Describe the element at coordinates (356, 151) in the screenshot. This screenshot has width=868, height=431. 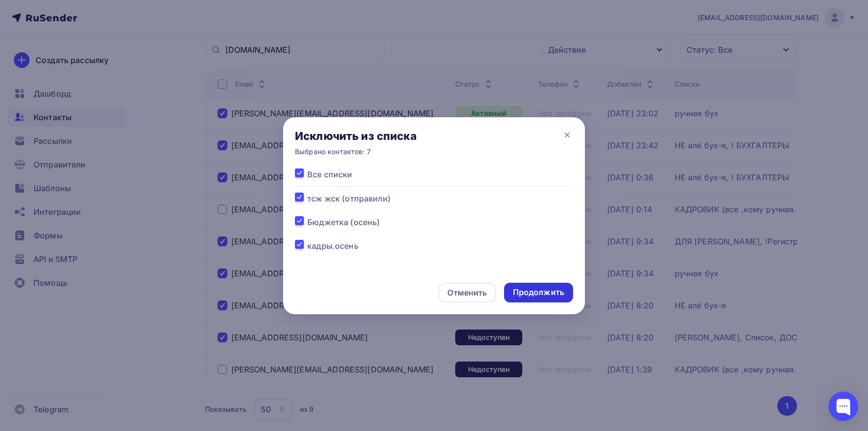
I see `div: Выбрано контактов: 7` at that location.